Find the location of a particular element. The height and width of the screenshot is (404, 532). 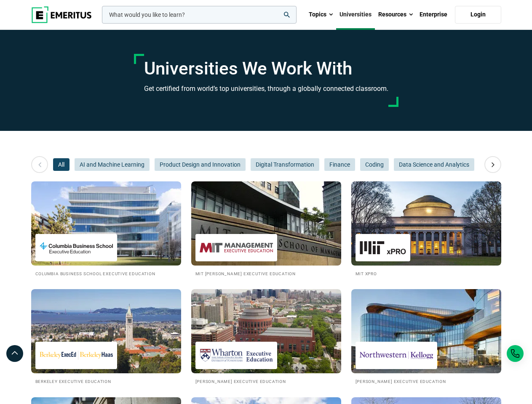

span: Digital Transformation is located at coordinates (285, 165).